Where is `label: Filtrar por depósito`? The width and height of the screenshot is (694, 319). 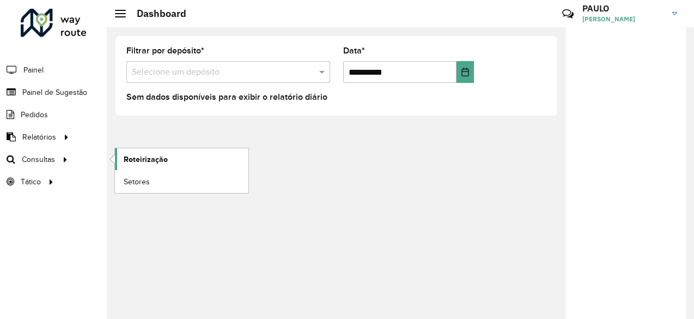 label: Filtrar por depósito is located at coordinates (165, 51).